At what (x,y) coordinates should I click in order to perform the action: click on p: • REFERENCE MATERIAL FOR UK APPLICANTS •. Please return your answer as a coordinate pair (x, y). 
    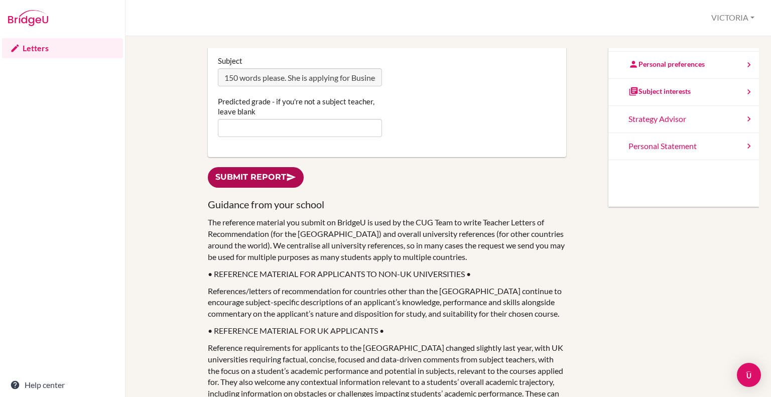
    Looking at the image, I should click on (387, 331).